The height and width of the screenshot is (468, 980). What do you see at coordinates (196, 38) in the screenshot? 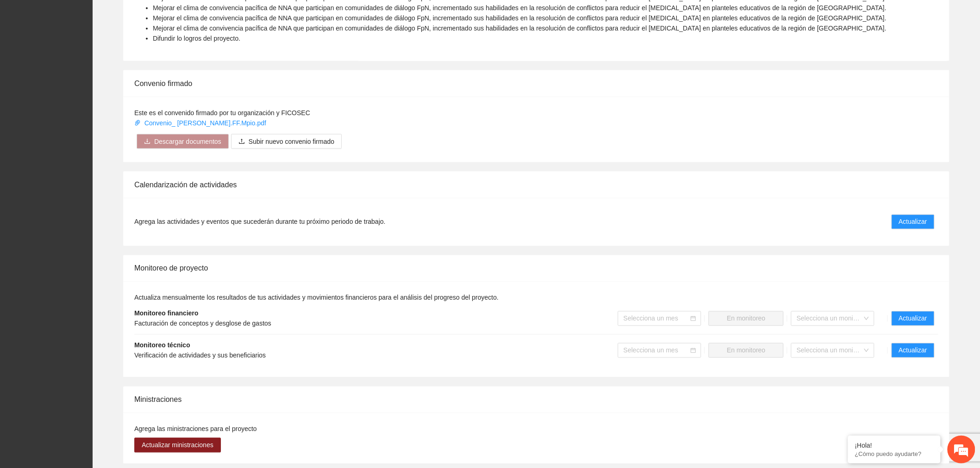
I see `span: Difundir lo logros del proyecto.` at bounding box center [196, 38].